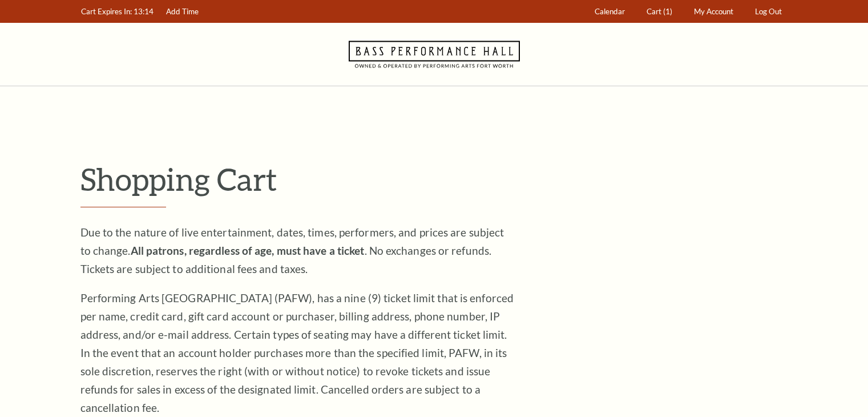  Describe the element at coordinates (609, 11) in the screenshot. I see `span: Calendar` at that location.